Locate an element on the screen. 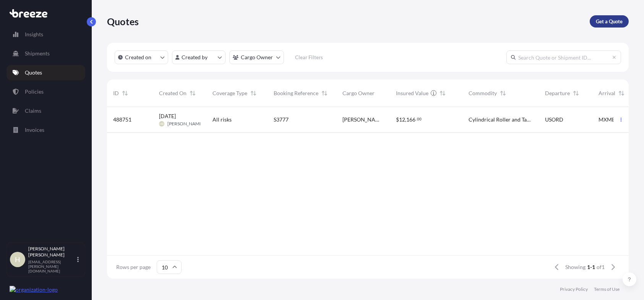 The width and height of the screenshot is (644, 300). span: S3777 is located at coordinates (281, 119).